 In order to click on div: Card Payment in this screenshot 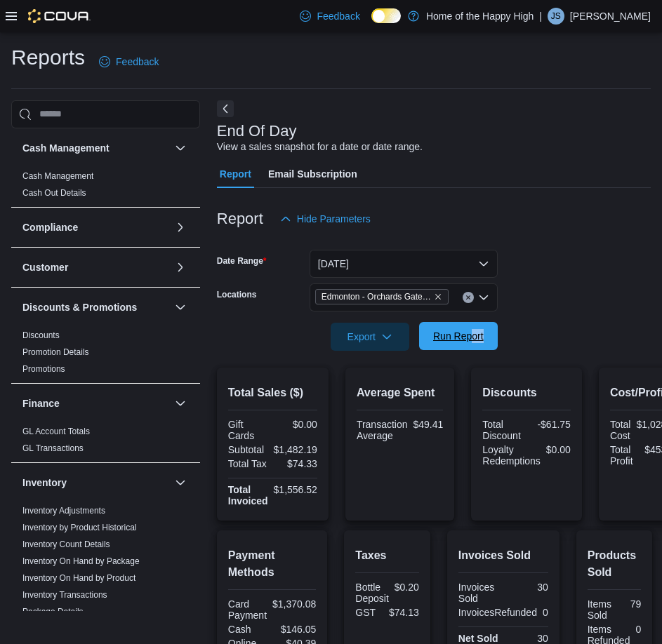, I will do `click(247, 610)`.